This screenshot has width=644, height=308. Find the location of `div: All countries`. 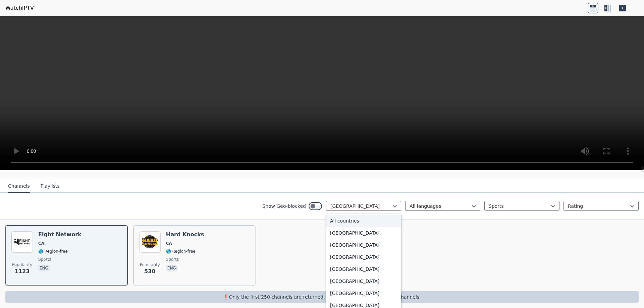

div: All countries is located at coordinates (364, 221).